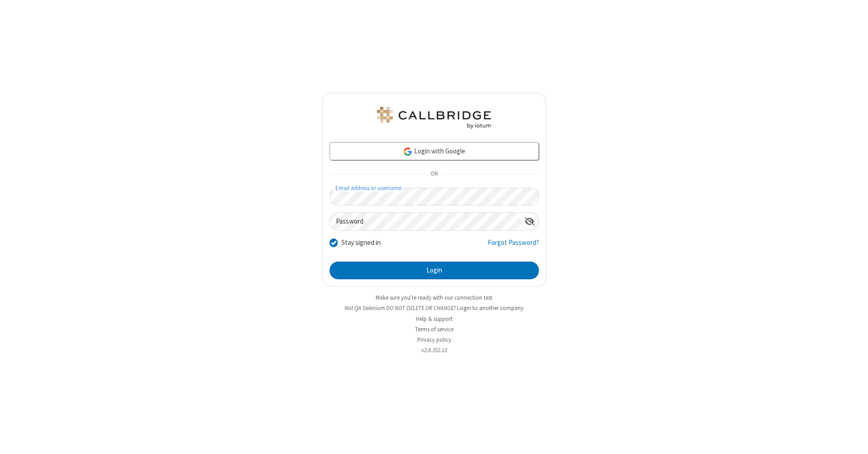 The height and width of the screenshot is (454, 868). Describe the element at coordinates (434, 197) in the screenshot. I see `input: Email address or username` at that location.